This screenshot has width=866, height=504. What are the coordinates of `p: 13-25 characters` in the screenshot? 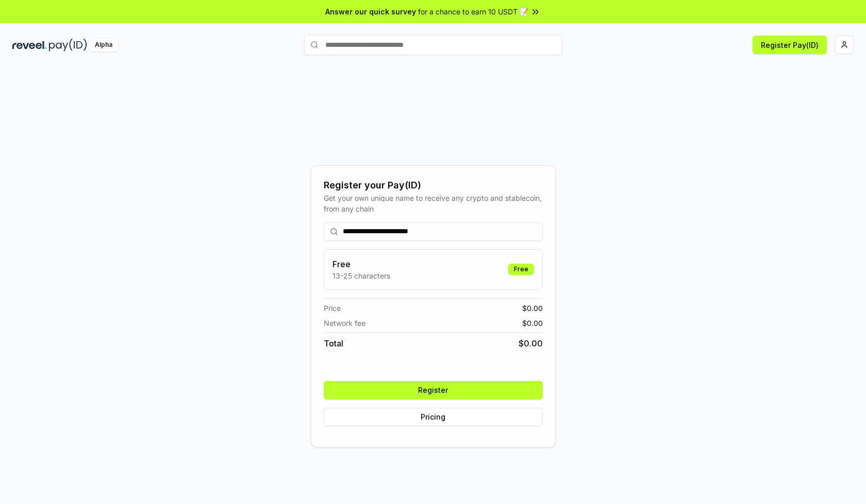 It's located at (362, 275).